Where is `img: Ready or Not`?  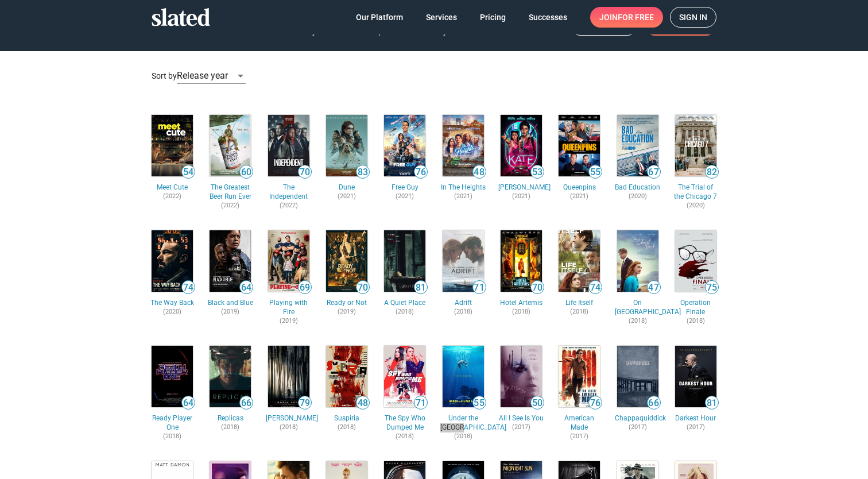 img: Ready or Not is located at coordinates (347, 261).